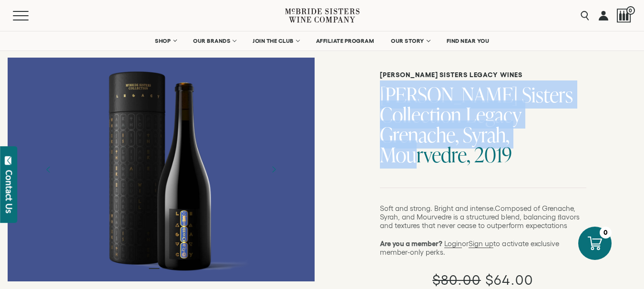 The image size is (644, 289). What do you see at coordinates (273, 41) in the screenshot?
I see `span: JOIN THE CLUB` at bounding box center [273, 41].